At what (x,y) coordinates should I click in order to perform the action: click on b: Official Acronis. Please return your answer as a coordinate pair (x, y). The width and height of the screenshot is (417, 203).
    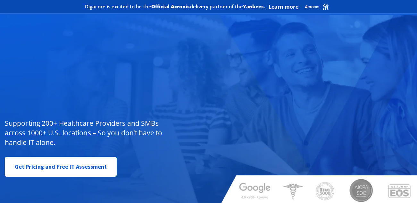
    Looking at the image, I should click on (171, 6).